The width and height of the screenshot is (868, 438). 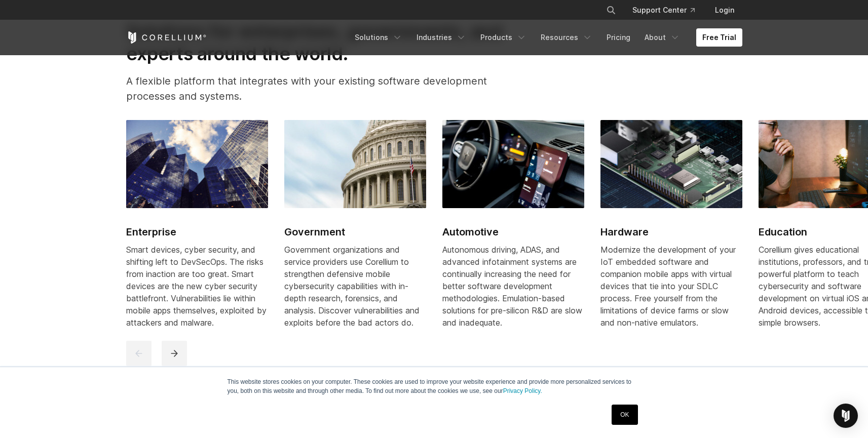 What do you see at coordinates (624, 414) in the screenshot?
I see `a: OK` at bounding box center [624, 414].